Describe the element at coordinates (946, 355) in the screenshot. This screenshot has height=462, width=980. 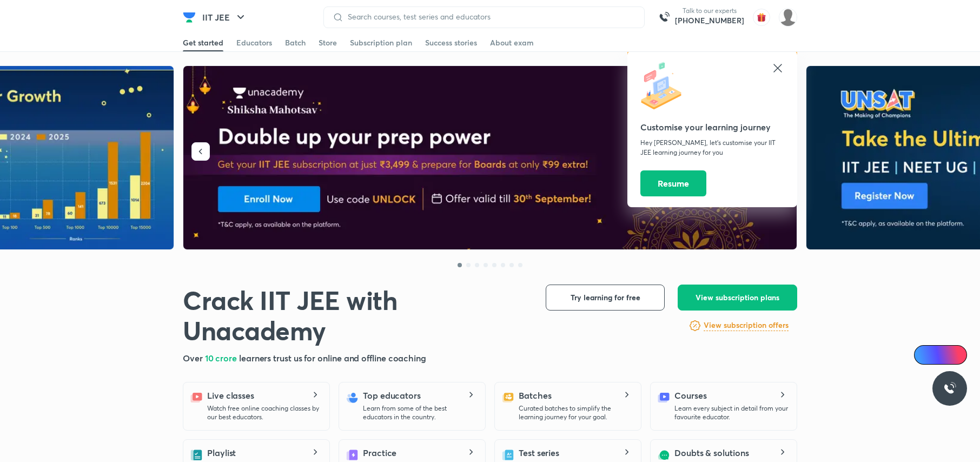
I see `span: Ai Doubts` at that location.